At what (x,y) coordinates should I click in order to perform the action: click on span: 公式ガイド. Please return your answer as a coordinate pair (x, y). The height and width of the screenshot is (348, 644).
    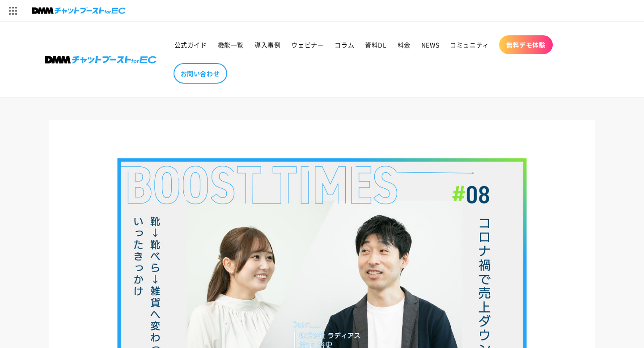
    Looking at the image, I should click on (190, 45).